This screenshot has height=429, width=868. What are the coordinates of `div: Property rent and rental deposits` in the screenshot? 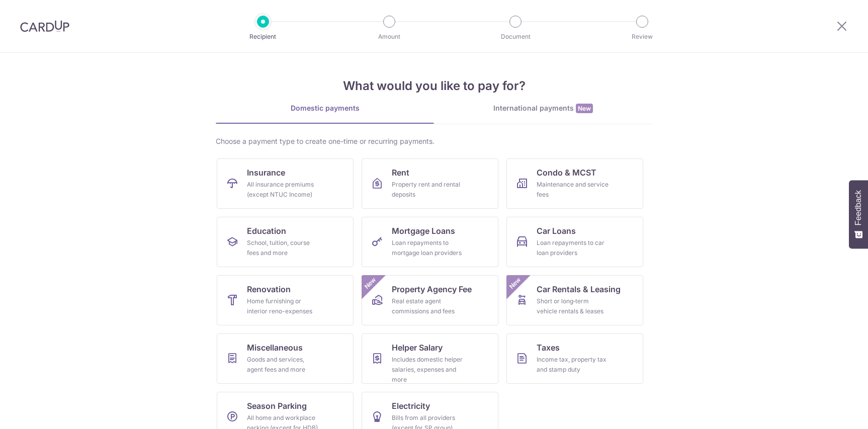 It's located at (428, 190).